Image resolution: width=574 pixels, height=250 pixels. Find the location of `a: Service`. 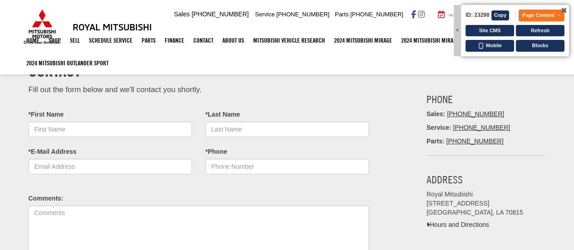

a: Service is located at coordinates (451, 15).